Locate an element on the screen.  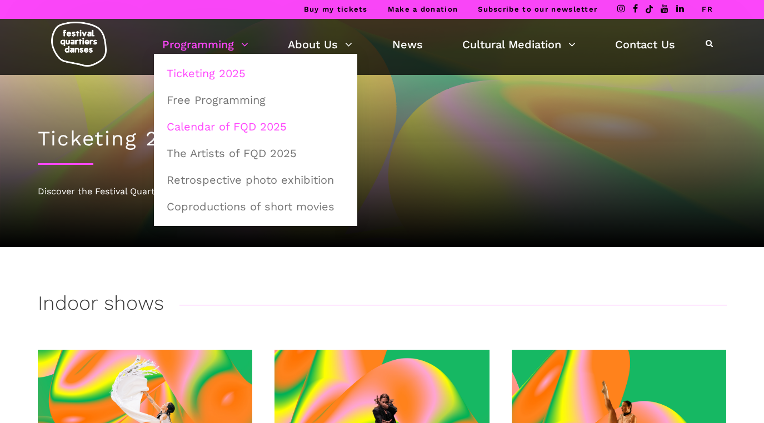
a: Subscribe to our newsletter is located at coordinates (537, 9).